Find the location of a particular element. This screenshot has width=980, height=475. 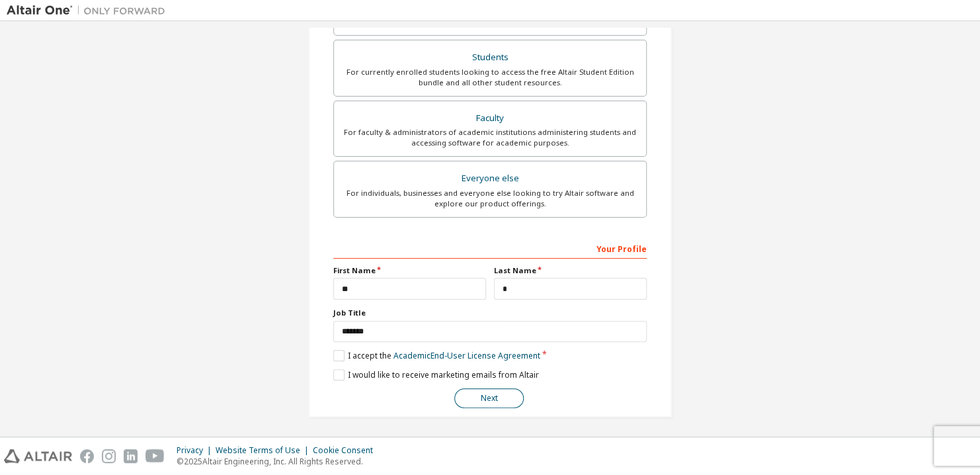

p: © 2025 Altair Engineering, Inc. All Rights Reserved. is located at coordinates (278, 461).